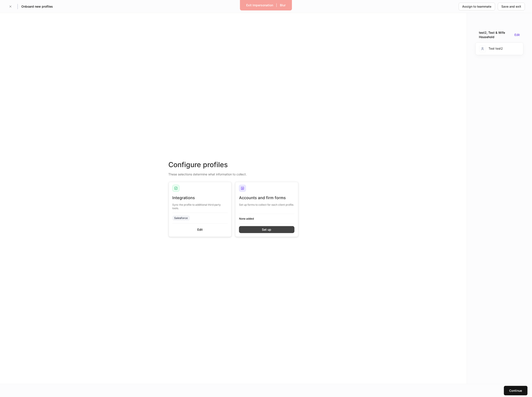 This screenshot has width=532, height=397. Describe the element at coordinates (200, 205) in the screenshot. I see `div: Sync the profile to additional third party tools.` at that location.